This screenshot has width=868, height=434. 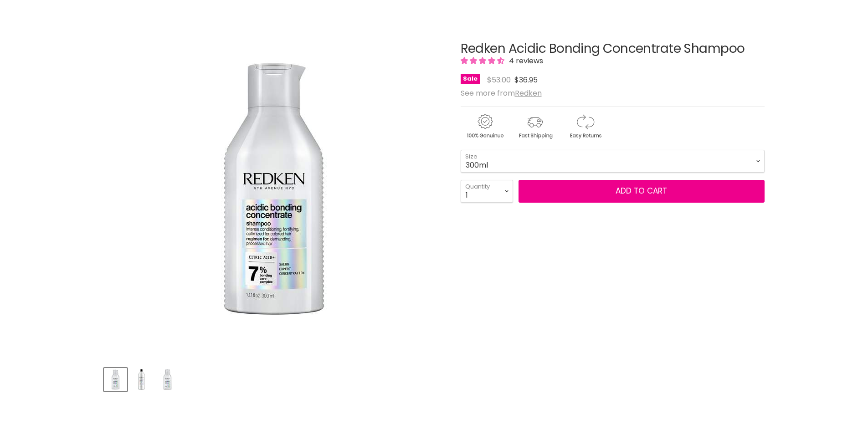 I want to click on span: 4 reviews, so click(x=525, y=61).